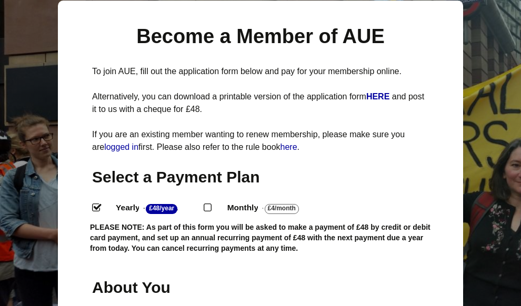  Describe the element at coordinates (155, 208) in the screenshot. I see `label: Yearly - .` at that location.